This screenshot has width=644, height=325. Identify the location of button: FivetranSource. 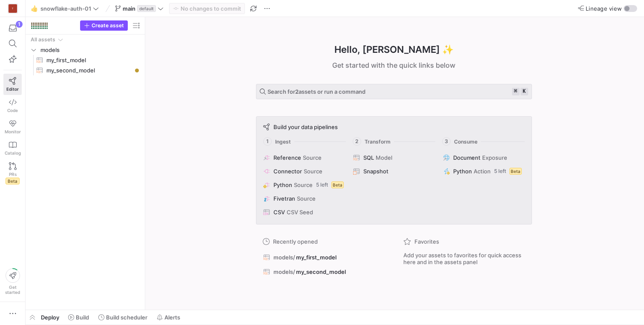
(304, 198).